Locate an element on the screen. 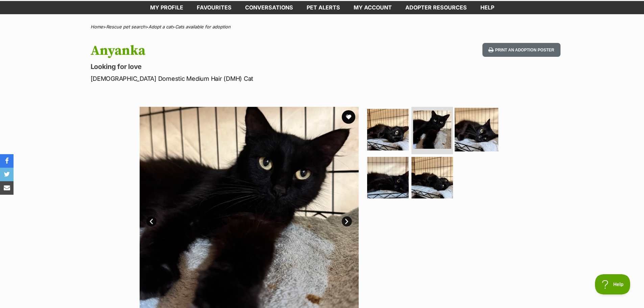 The image size is (644, 308). a: My account is located at coordinates (373, 7).